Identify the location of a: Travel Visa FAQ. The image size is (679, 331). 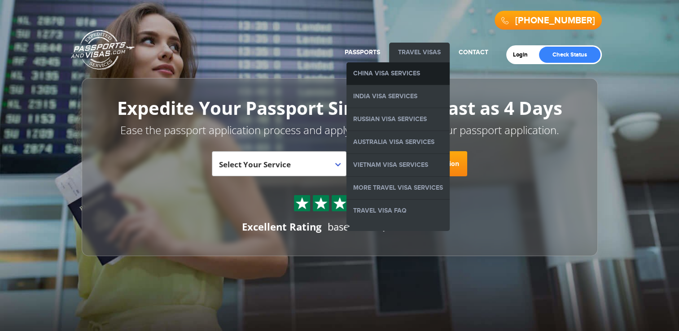
(398, 211).